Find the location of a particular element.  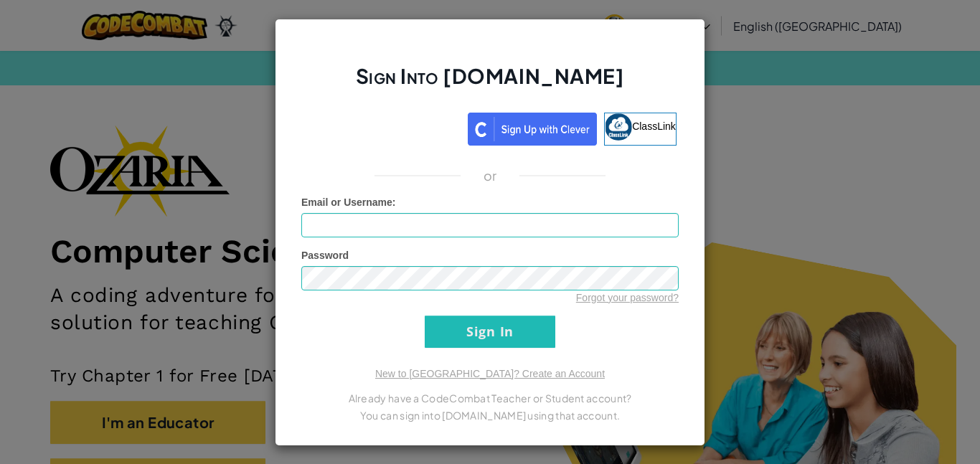

a: Forgot your password? is located at coordinates (627, 298).